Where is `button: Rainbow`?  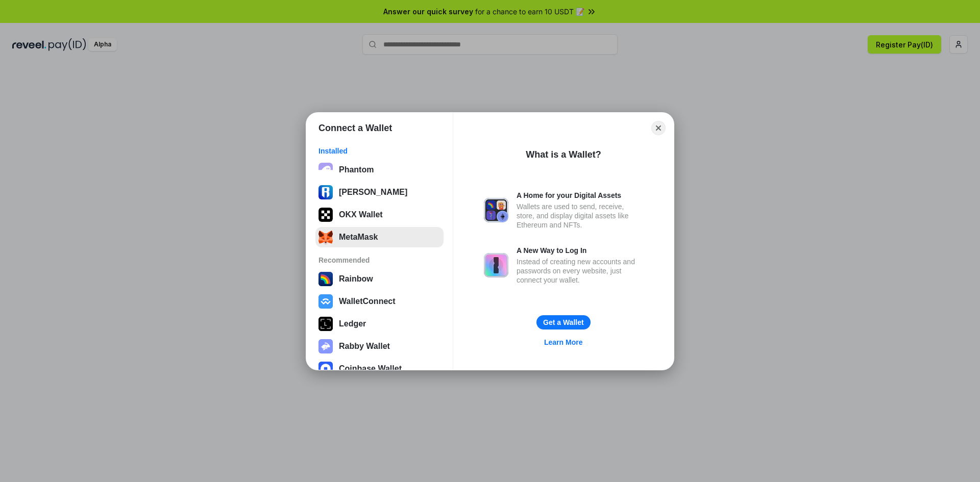
button: Rainbow is located at coordinates (380, 279).